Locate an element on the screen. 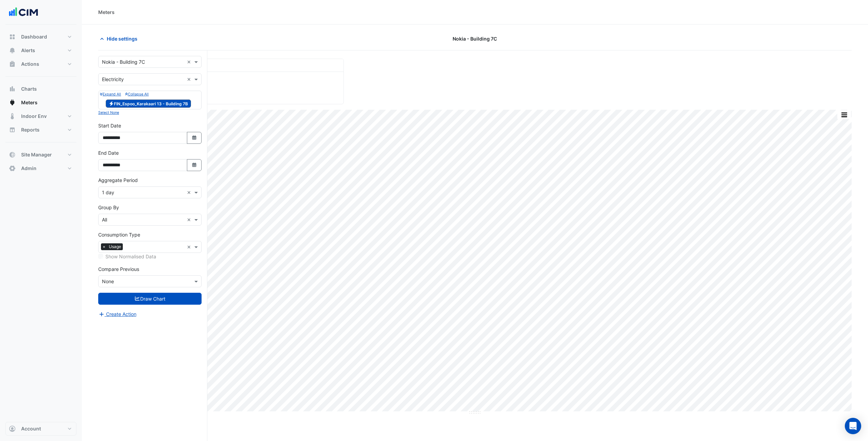  button: Expand All is located at coordinates (110, 94).